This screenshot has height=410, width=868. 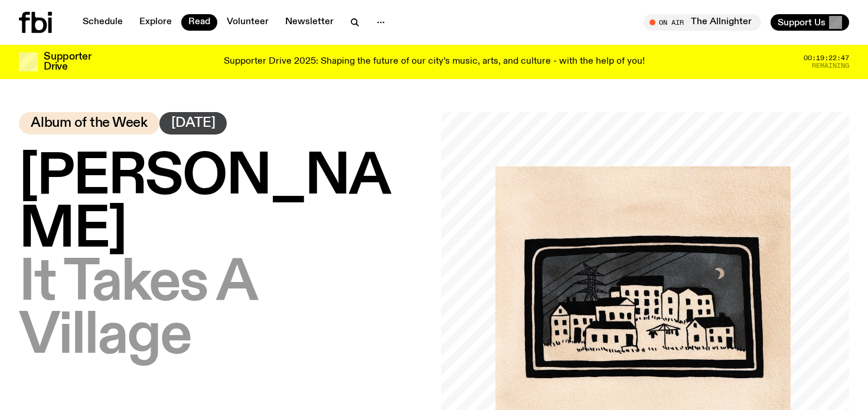 I want to click on a: Read, so click(x=199, y=22).